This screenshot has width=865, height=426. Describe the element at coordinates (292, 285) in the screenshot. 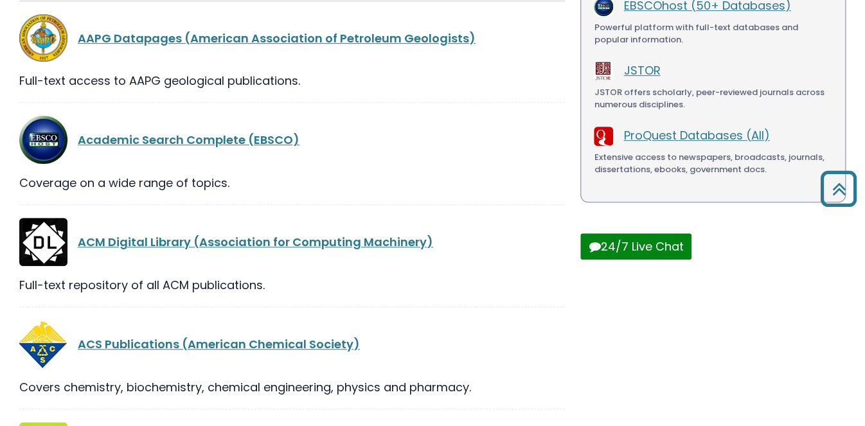

I see `div: Full-text repository of all ACM publications.` at that location.